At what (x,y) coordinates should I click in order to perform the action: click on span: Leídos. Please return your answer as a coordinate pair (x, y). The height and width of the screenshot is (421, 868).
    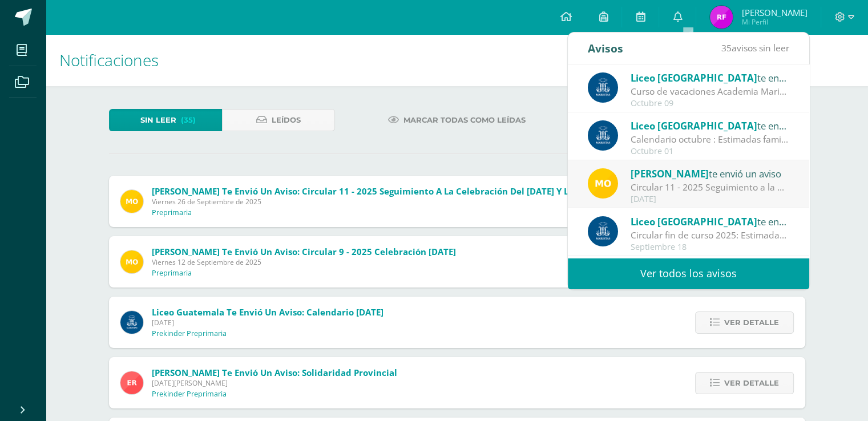
    Looking at the image, I should click on (286, 120).